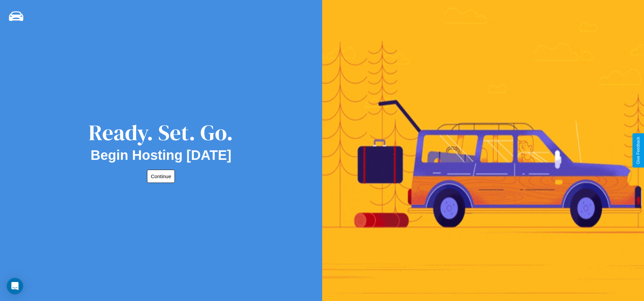  I want to click on div: Open Intercom Messenger, so click(15, 286).